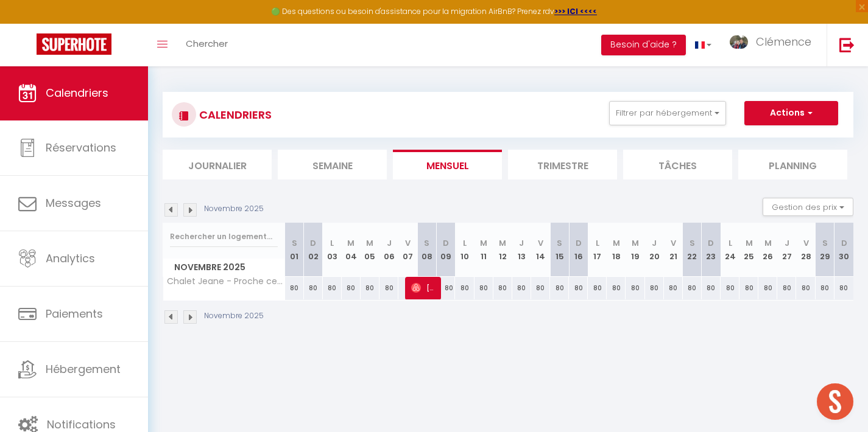  Describe the element at coordinates (74, 44) in the screenshot. I see `img: Super Booking` at that location.